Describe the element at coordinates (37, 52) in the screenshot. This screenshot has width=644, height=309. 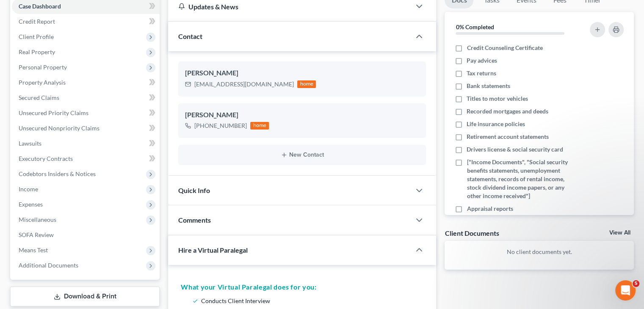
I see `span: Real Property` at that location.